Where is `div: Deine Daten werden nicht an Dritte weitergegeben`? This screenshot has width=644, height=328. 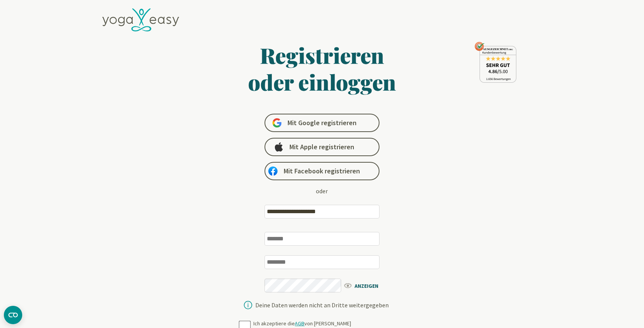
div: Deine Daten werden nicht an Dritte weitergegeben is located at coordinates (322, 305).